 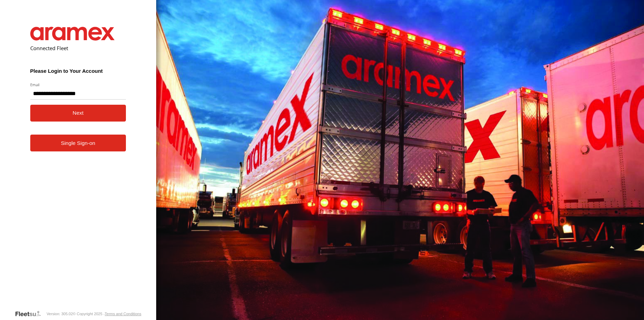 What do you see at coordinates (123, 314) in the screenshot?
I see `a: Terms and Conditions` at bounding box center [123, 314].